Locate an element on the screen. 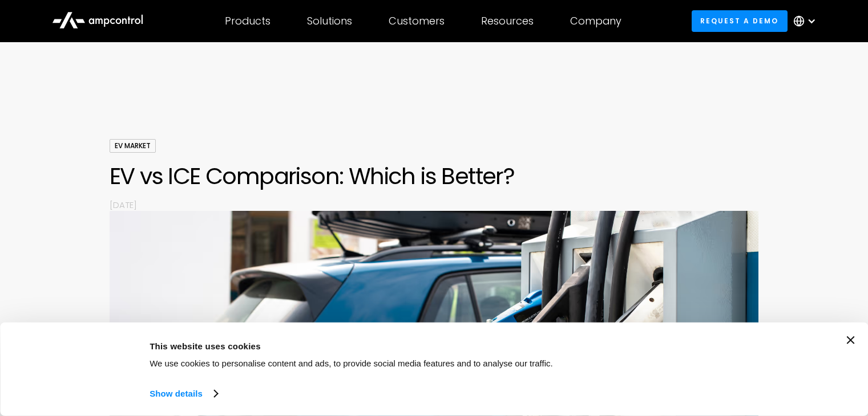 The height and width of the screenshot is (416, 868). button: Close banner is located at coordinates (850, 340).